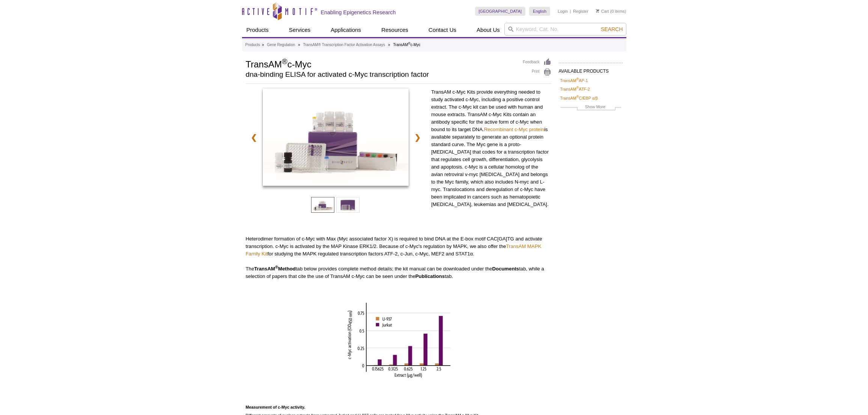 Image resolution: width=868 pixels, height=415 pixels. Describe the element at coordinates (336, 138) in the screenshot. I see `a: TransAM c-Myc Kit` at that location.